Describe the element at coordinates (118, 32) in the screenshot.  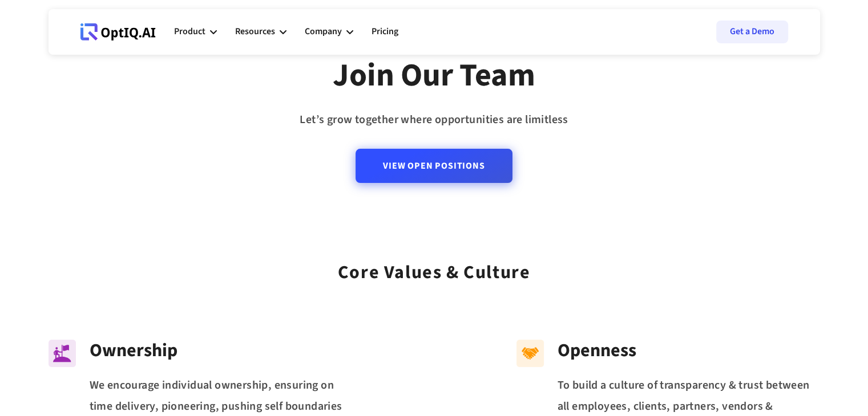
I see `a: Webflow Homepage` at that location.